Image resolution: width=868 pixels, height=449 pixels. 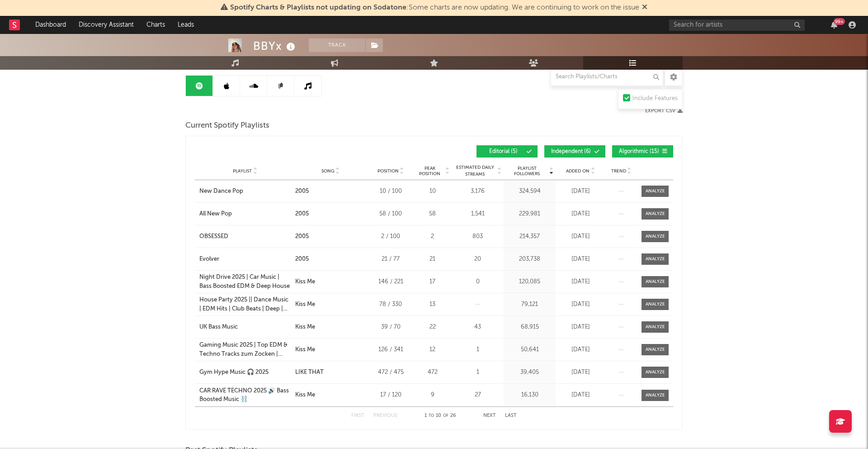 I want to click on div: Evolver, so click(x=209, y=259).